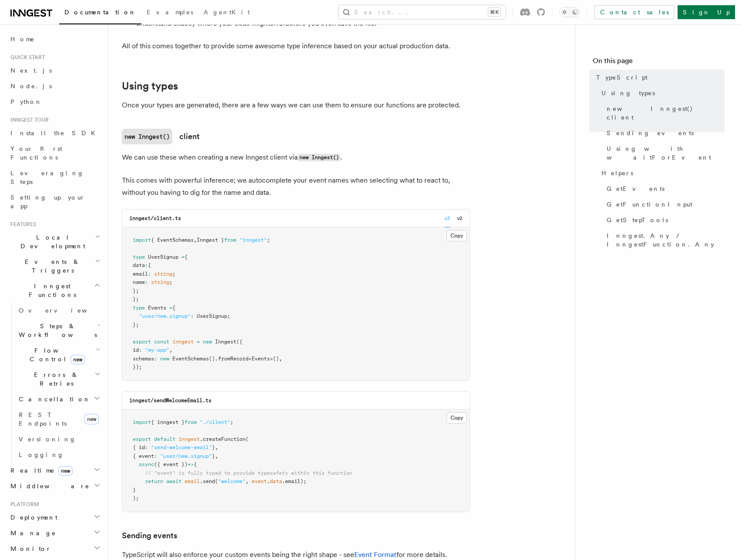 This screenshot has width=742, height=560. I want to click on a: Home, so click(55, 39).